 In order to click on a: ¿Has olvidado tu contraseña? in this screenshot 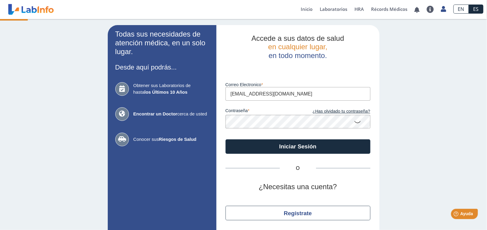, I will do `click(334, 111)`.